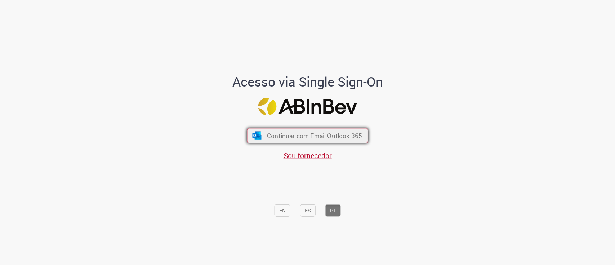 Image resolution: width=615 pixels, height=265 pixels. I want to click on button: EN, so click(282, 210).